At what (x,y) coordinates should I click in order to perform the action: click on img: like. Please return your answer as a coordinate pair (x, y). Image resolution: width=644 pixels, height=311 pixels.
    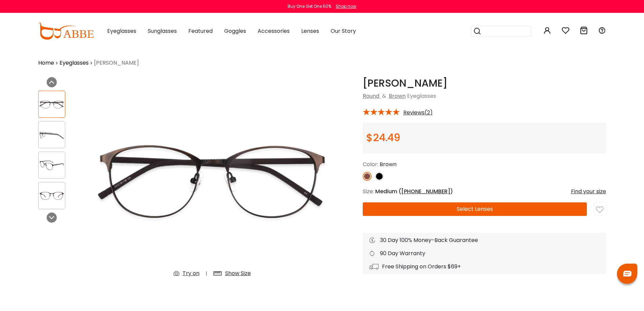
    Looking at the image, I should click on (600, 210).